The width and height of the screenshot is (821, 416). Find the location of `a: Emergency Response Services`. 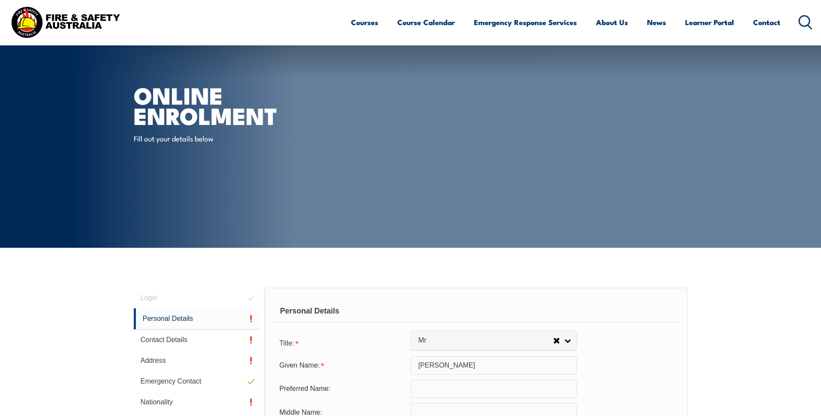

a: Emergency Response Services is located at coordinates (525, 22).